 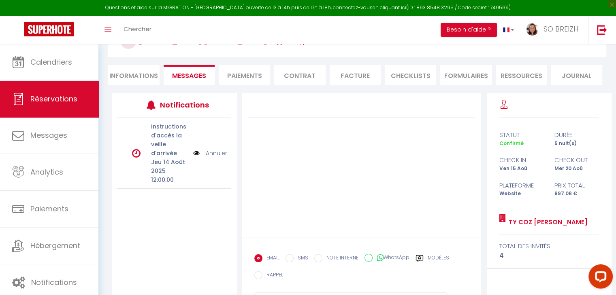 What do you see at coordinates (554, 30) in the screenshot?
I see `a: ... SO BREIZH` at bounding box center [554, 30].